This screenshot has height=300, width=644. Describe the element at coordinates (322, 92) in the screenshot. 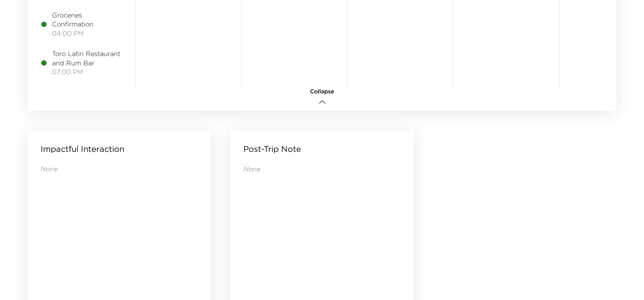

I see `span: Collapse` at that location.